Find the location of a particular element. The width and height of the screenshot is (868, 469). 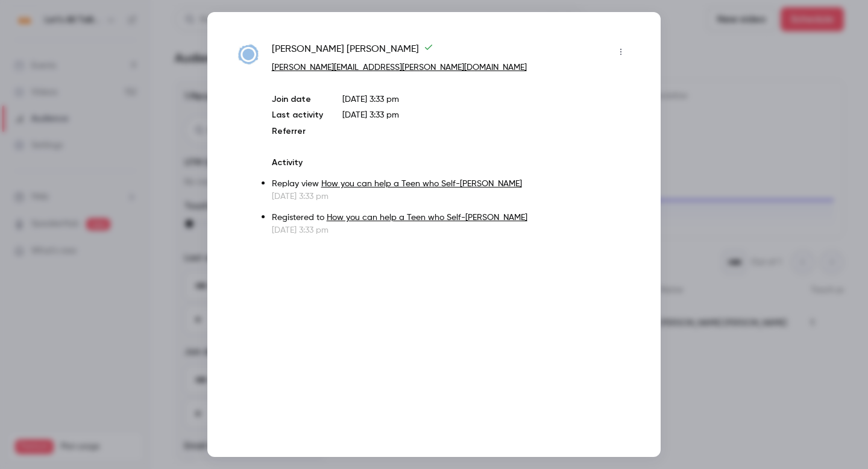

p: Registered to is located at coordinates (451, 218).